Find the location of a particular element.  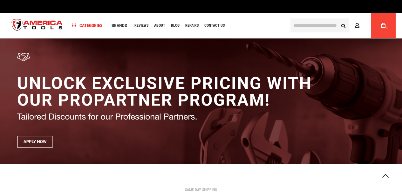

a: Brands is located at coordinates (119, 25).